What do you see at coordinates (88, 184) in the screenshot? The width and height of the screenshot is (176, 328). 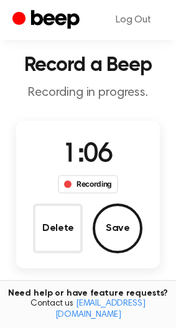 I see `div: Recording` at bounding box center [88, 184].